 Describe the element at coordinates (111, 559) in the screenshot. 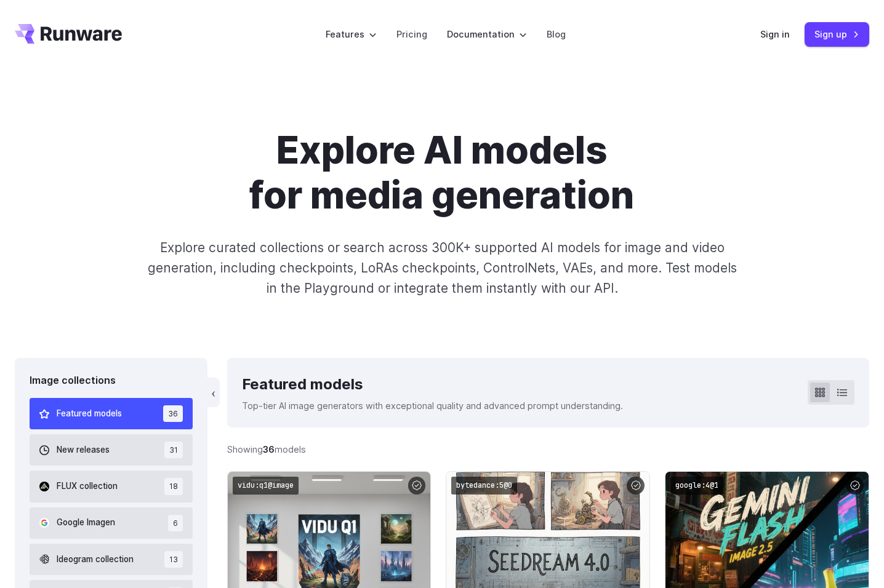

I see `button: Ideogram collection 13` at that location.